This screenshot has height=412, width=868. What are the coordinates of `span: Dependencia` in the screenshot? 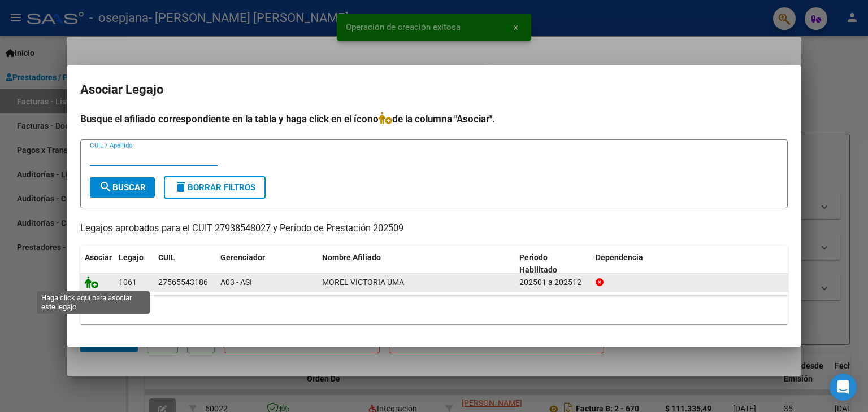 It's located at (619, 257).